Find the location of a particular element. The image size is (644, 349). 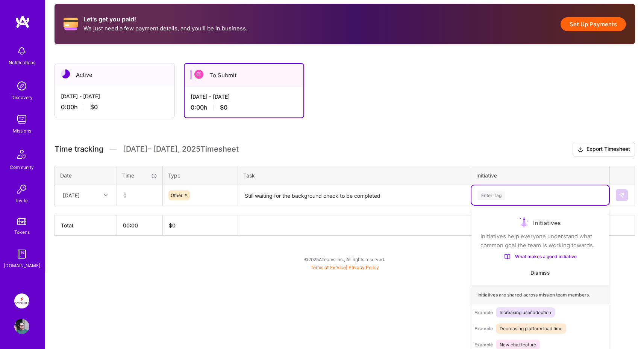

img: Submit is located at coordinates (622, 196).